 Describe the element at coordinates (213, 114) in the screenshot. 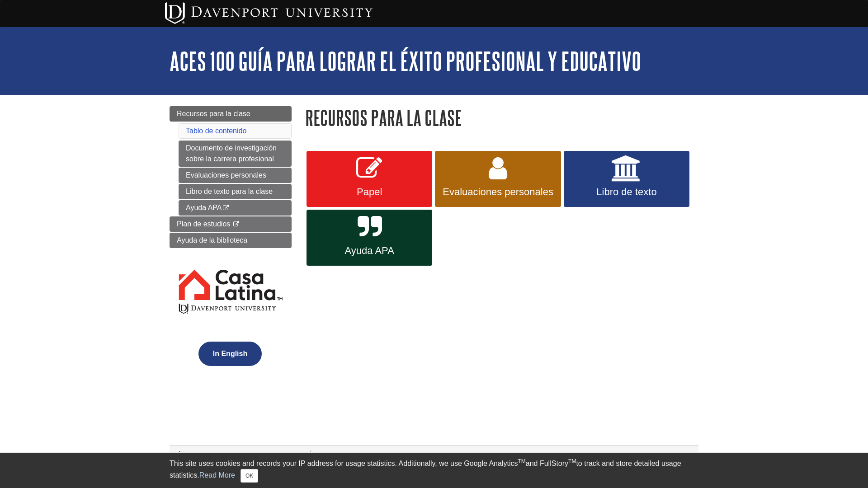

I see `span: Recursos para la clase` at that location.